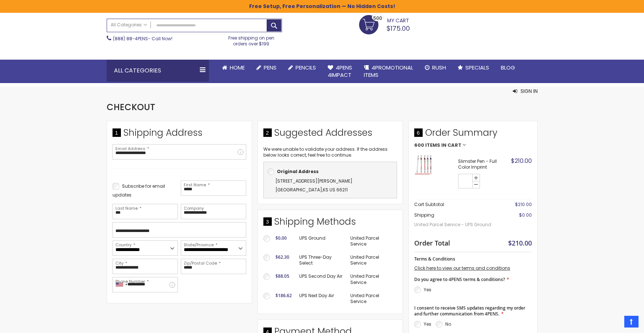 The image size is (644, 333). What do you see at coordinates (121, 285) in the screenshot?
I see `div: United States: +1` at bounding box center [121, 285].